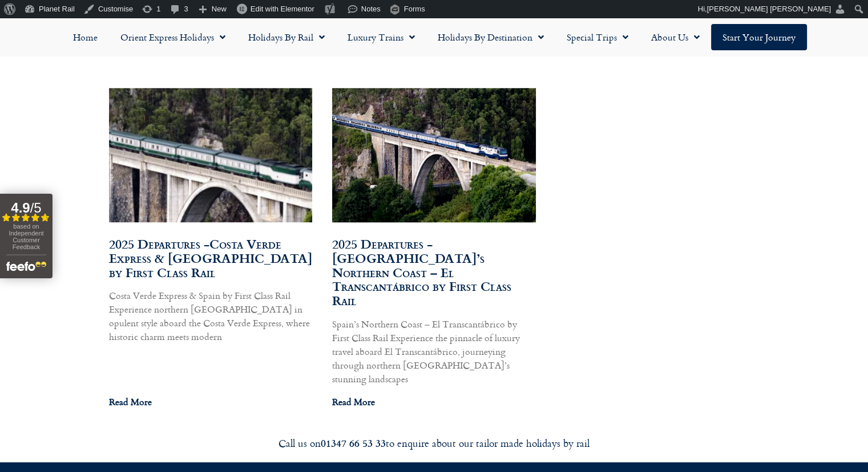 The height and width of the screenshot is (472, 868). I want to click on strong: 01347 66 53 33, so click(353, 442).